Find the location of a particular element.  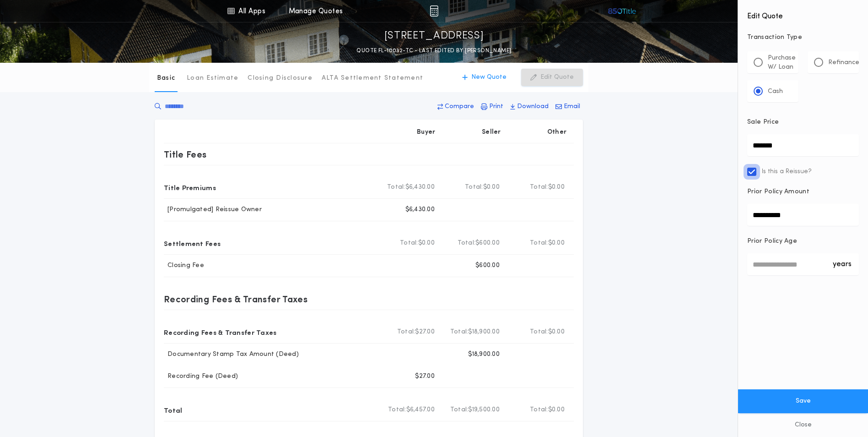

p: Prior Policy Age is located at coordinates (772, 241).